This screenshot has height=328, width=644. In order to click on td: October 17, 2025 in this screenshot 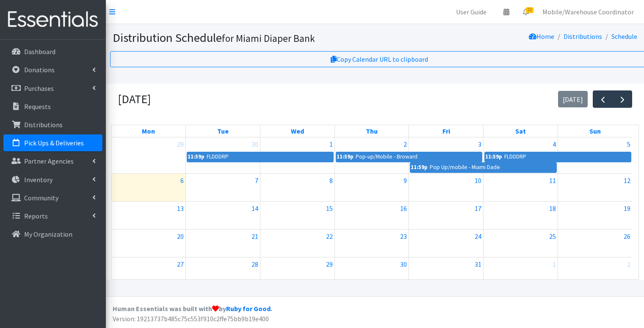, I will do `click(446, 216)`.